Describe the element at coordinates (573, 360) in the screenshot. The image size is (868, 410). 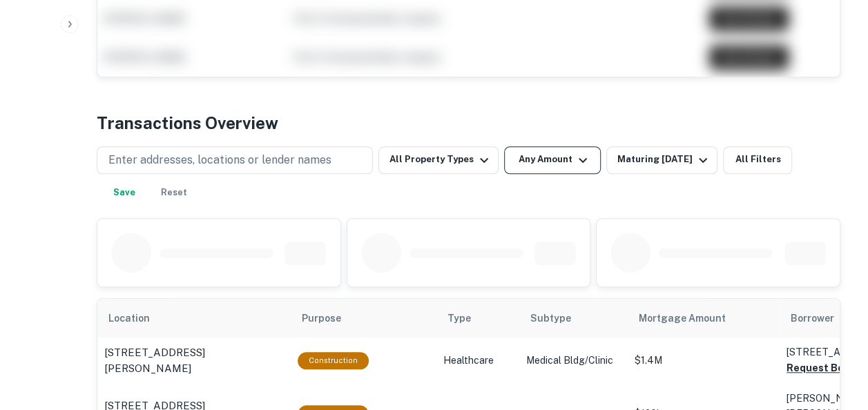
I see `p: Medical Bldg/Clinic` at that location.